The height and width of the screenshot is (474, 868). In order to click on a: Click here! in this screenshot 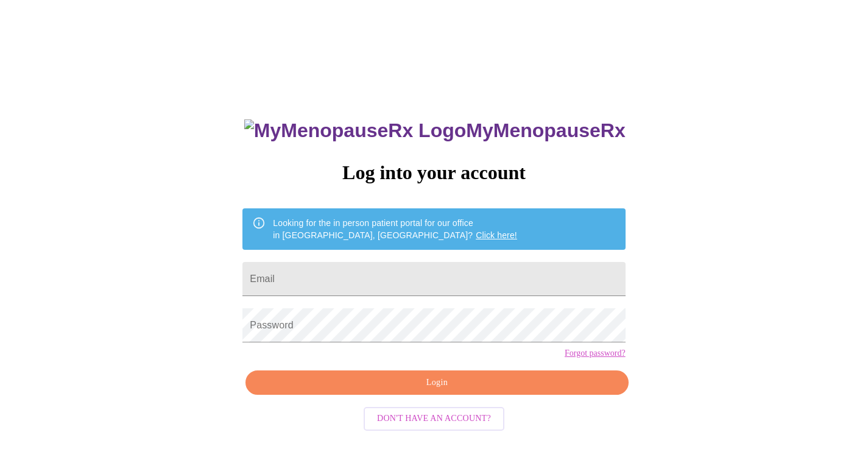, I will do `click(496, 235)`.